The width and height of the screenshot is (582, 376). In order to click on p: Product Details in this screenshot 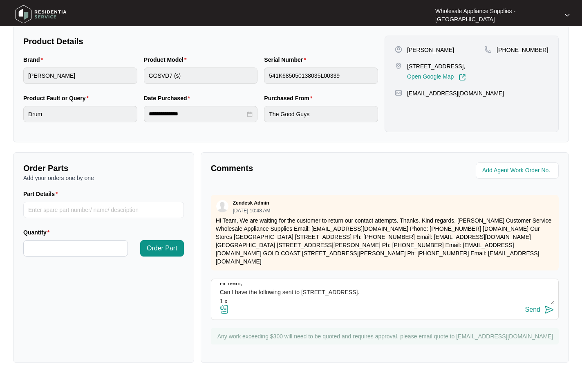, I will do `click(201, 41)`.